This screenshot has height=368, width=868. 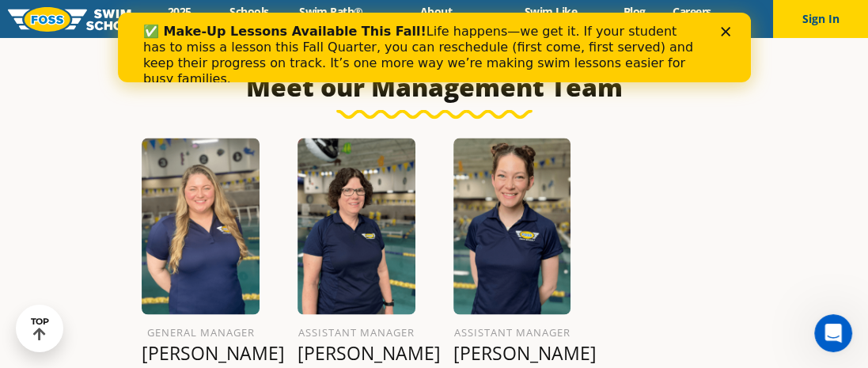 I want to click on div: TOP, so click(x=39, y=329).